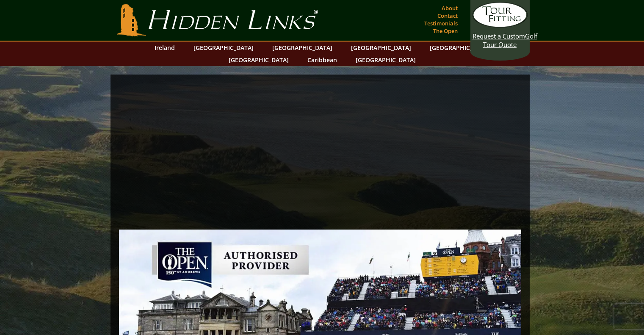  I want to click on a: About, so click(449, 8).